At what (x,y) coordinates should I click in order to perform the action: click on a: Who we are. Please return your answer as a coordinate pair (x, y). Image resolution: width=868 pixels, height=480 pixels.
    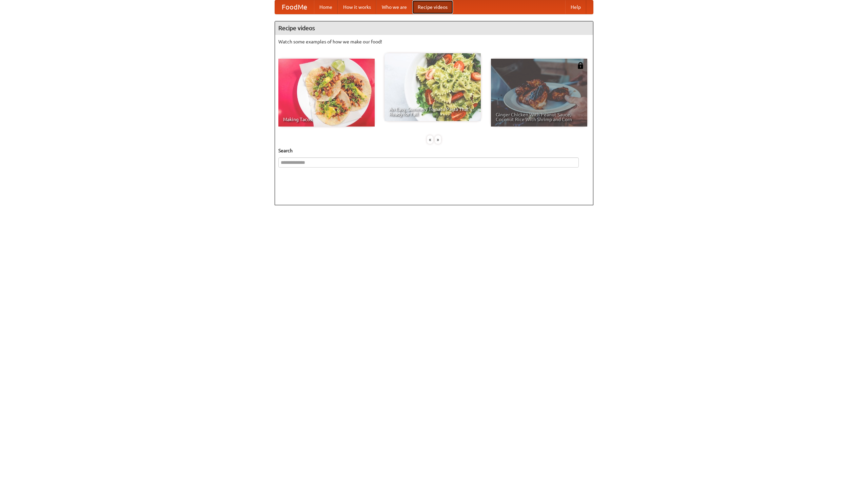
    Looking at the image, I should click on (394, 7).